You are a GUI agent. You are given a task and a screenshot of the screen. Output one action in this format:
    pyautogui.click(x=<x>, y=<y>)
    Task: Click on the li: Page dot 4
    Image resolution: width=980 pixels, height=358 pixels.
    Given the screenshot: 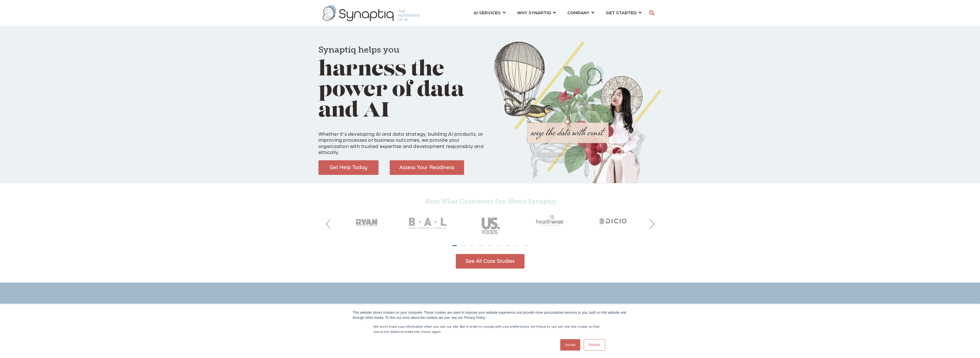 What is the action you would take?
    pyautogui.click(x=481, y=245)
    